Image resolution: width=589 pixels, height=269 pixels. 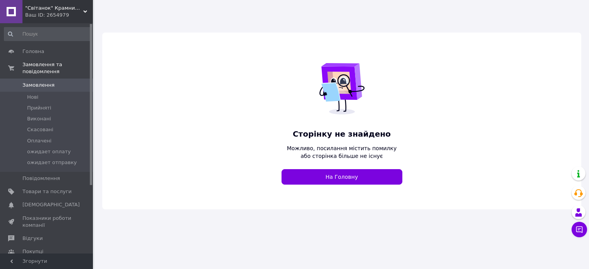 I want to click on span: Замовлення, so click(x=38, y=85).